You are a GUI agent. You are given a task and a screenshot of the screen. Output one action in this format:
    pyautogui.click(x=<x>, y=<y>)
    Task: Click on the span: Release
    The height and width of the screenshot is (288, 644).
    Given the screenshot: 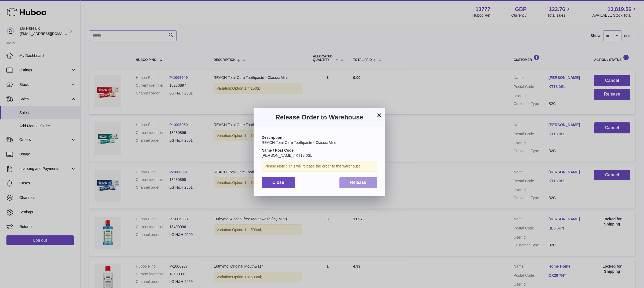 What is the action you would take?
    pyautogui.click(x=358, y=182)
    